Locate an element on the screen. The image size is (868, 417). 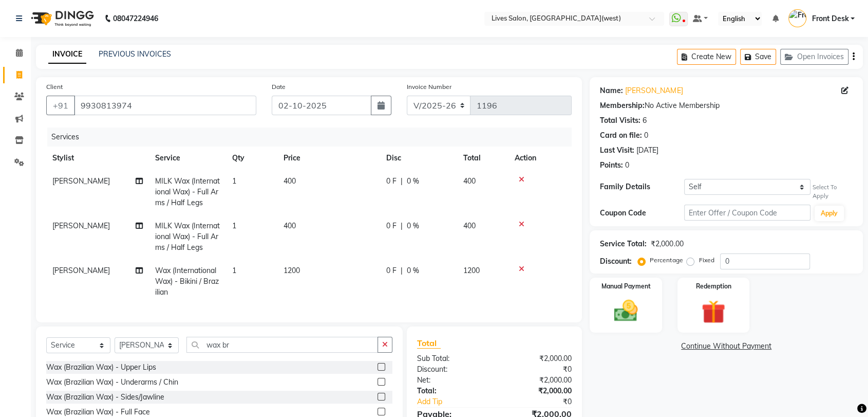
div: 6 is located at coordinates (645, 121).